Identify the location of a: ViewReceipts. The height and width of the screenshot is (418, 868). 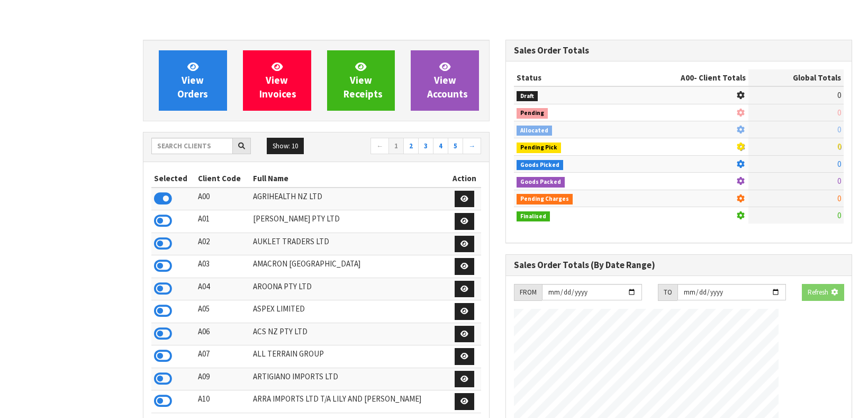
(361, 81).